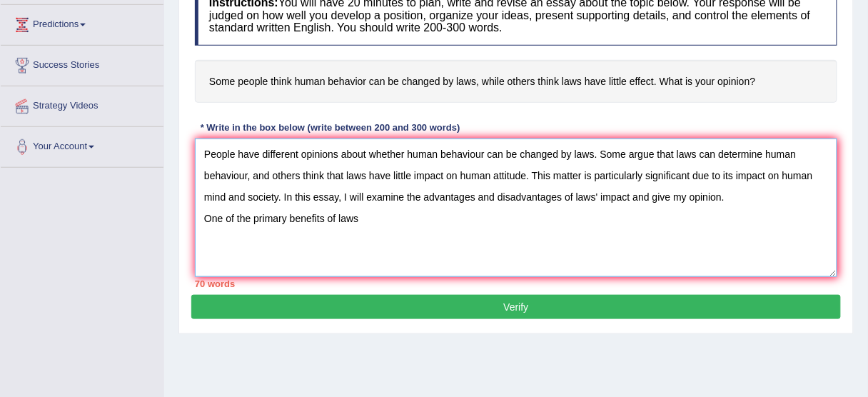  Describe the element at coordinates (82, 104) in the screenshot. I see `a: Strategy Videos` at that location.